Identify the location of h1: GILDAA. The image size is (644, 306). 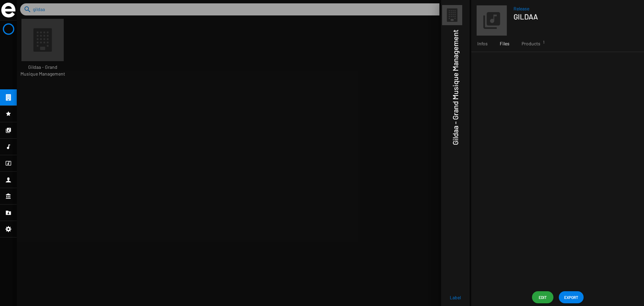
(570, 16).